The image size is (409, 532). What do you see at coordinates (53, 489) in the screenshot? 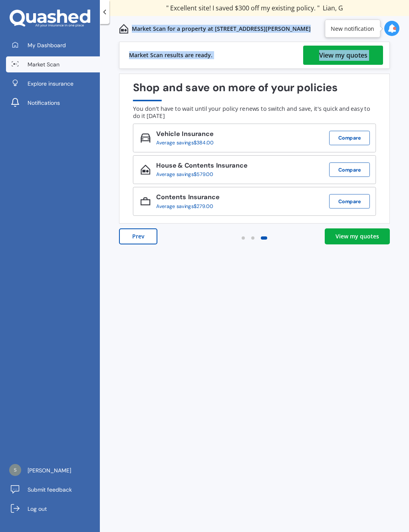
I see `a: Submit feedback` at bounding box center [53, 489].